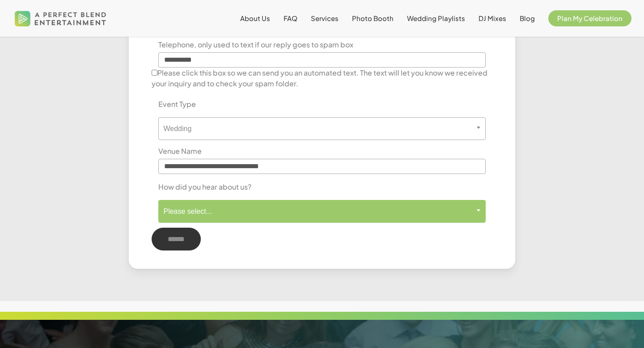 This screenshot has height=348, width=644. I want to click on label: Please click this box so we can send you an automated text. The text will let you know we receive..., so click(322, 79).